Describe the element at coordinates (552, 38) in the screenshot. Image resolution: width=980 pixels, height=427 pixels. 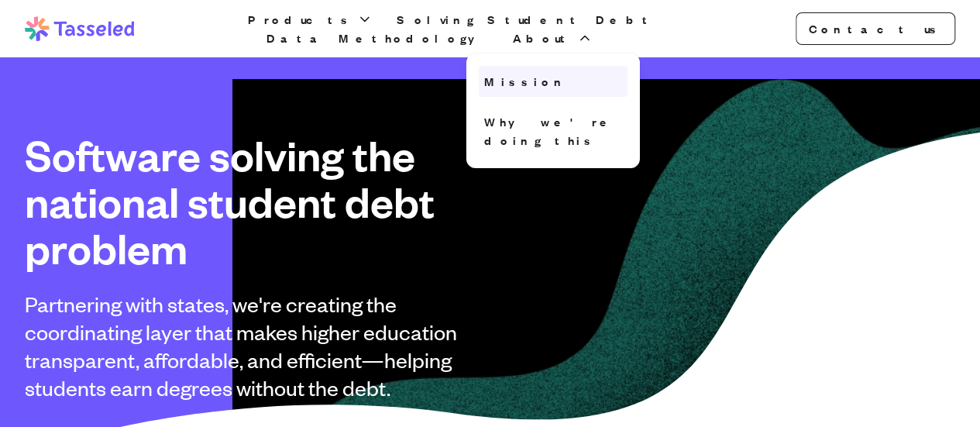
I see `button: About` at that location.